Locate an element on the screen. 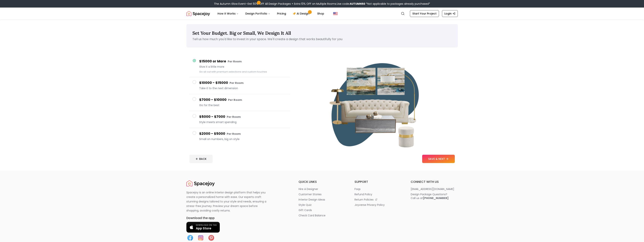 Image resolution: width=644 pixels, height=242 pixels. span: Set Your Budget. Big or Small, We Design It All is located at coordinates (242, 33).